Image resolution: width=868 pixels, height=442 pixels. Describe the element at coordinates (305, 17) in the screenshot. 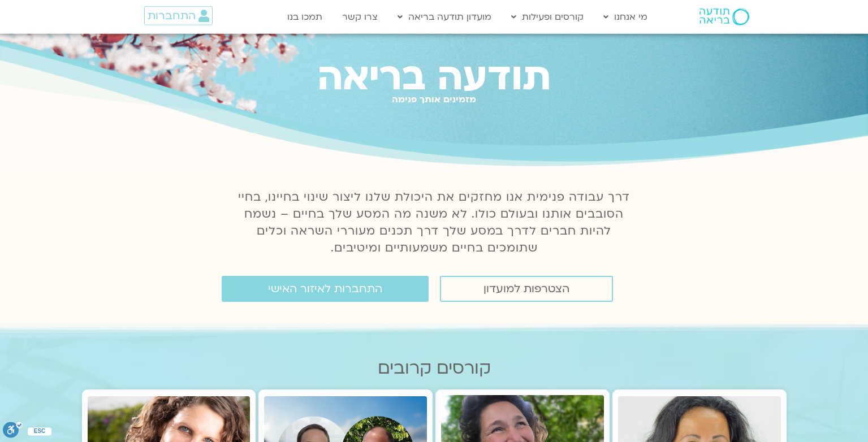

I see `a: תמכו בנו` at that location.